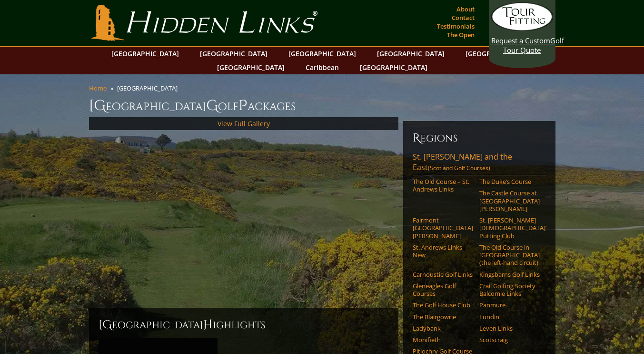 The image size is (644, 354). What do you see at coordinates (322, 67) in the screenshot?
I see `a: Caribbean` at bounding box center [322, 67].